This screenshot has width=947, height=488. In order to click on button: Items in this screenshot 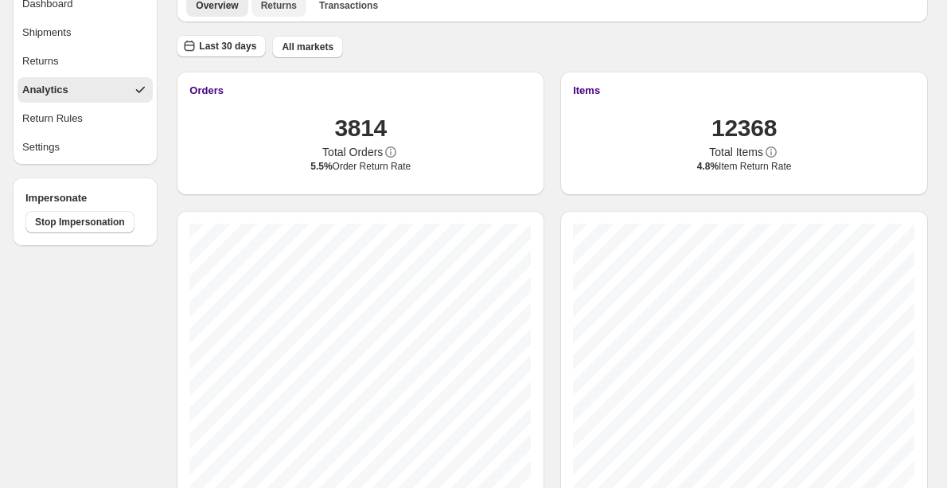, I will do `click(744, 90)`.